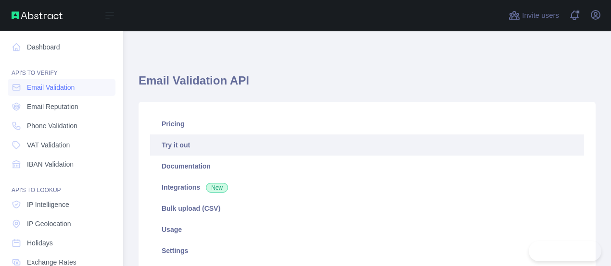  I want to click on a: VAT Validation, so click(62, 145).